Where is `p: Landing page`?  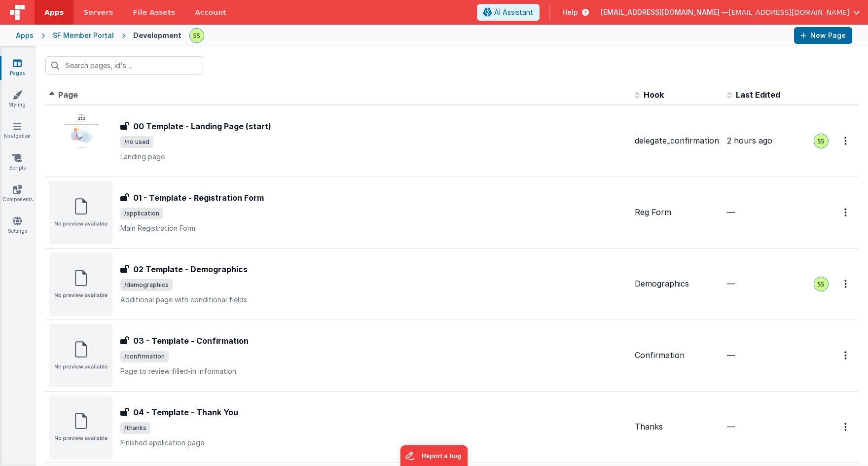
p: Landing page is located at coordinates (373, 157).